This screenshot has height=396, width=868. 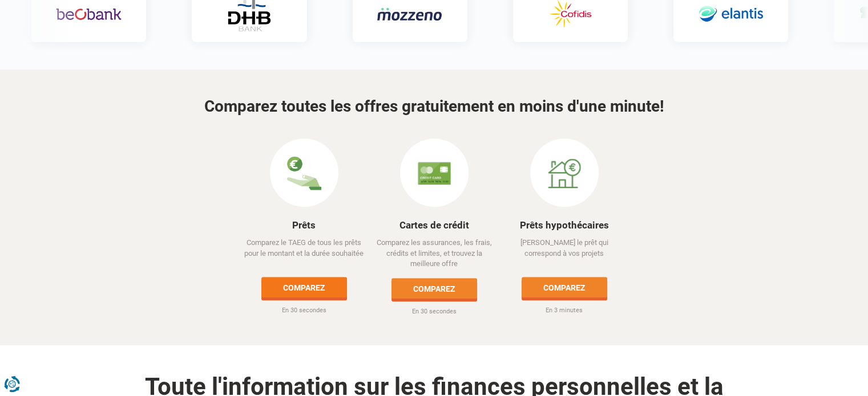 I want to click on img: Prêts hypothécaires, so click(x=564, y=174).